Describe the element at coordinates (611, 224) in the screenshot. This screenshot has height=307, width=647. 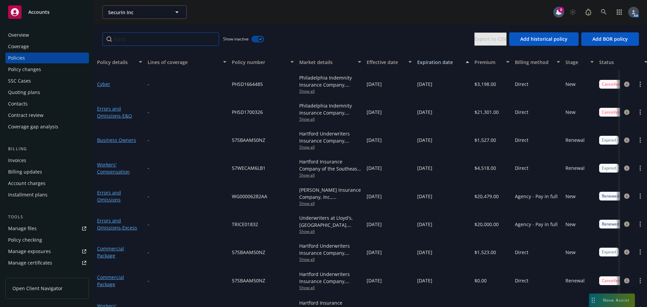
I see `span: Renewed` at that location.